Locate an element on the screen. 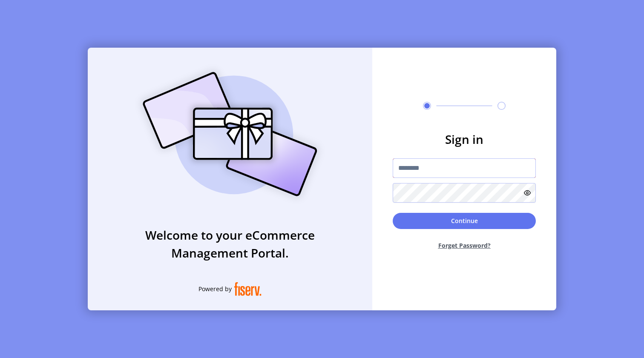 This screenshot has width=644, height=358. h3: Welcome to your eCommerce Management Portal. is located at coordinates (230, 244).